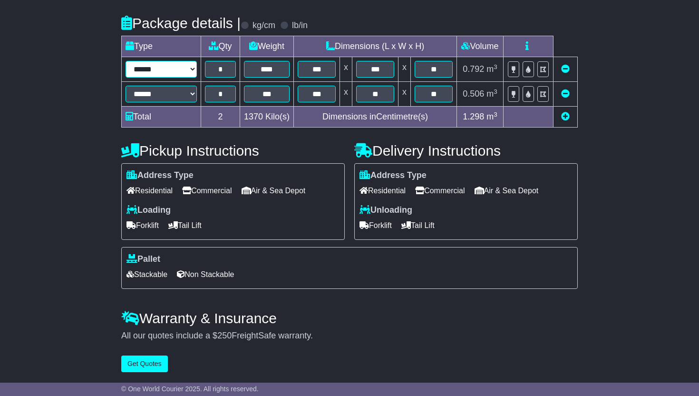 The height and width of the screenshot is (396, 699). I want to click on span: 0.792, so click(473, 69).